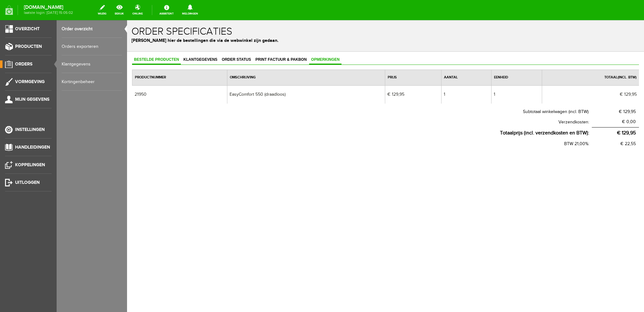 The width and height of the screenshot is (644, 312). I want to click on span: Bestelde producten, so click(29, 40).